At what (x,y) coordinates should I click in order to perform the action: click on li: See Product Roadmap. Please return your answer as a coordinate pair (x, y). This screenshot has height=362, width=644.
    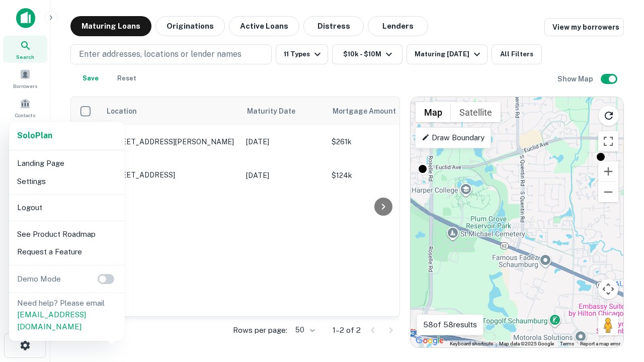
    Looking at the image, I should click on (67, 234).